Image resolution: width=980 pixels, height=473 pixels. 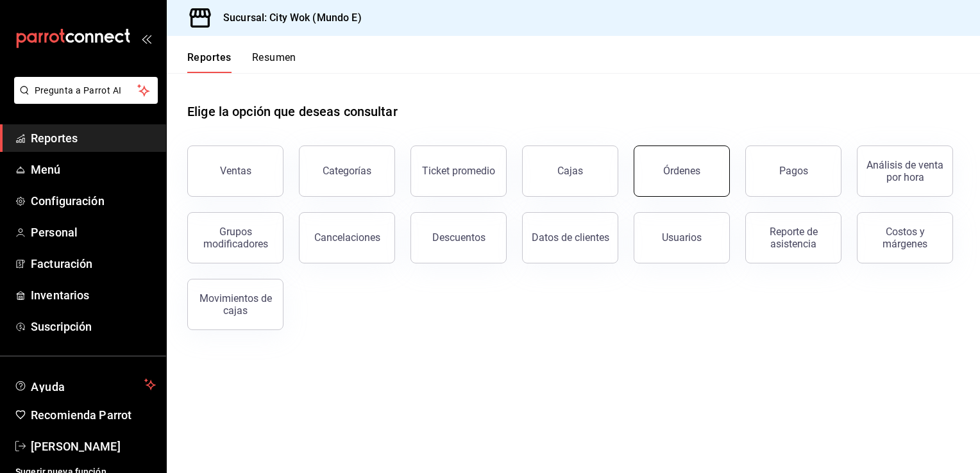 What do you see at coordinates (570, 171) in the screenshot?
I see `div: Cajas` at bounding box center [570, 171].